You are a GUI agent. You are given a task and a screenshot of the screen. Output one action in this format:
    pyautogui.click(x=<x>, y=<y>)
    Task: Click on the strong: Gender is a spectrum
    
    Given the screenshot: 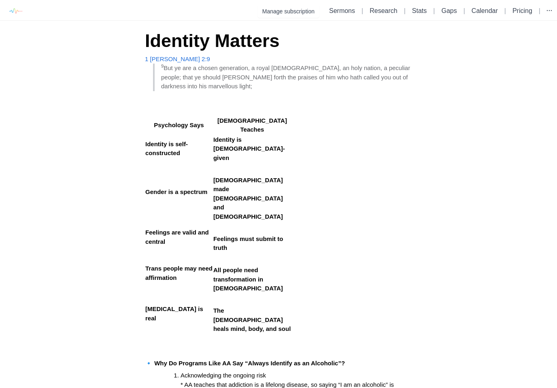 What is the action you would take?
    pyautogui.click(x=176, y=191)
    